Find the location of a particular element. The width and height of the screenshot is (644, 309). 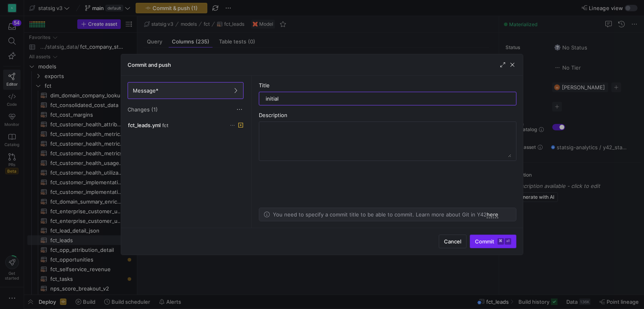

span: fct_leads.yml is located at coordinates (144, 125).